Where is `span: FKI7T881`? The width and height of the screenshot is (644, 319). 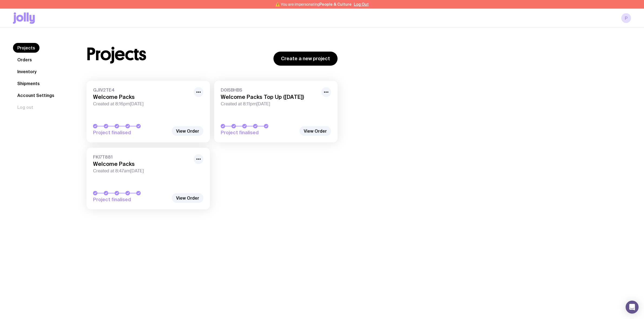
span: FKI7T881 is located at coordinates (142, 157).